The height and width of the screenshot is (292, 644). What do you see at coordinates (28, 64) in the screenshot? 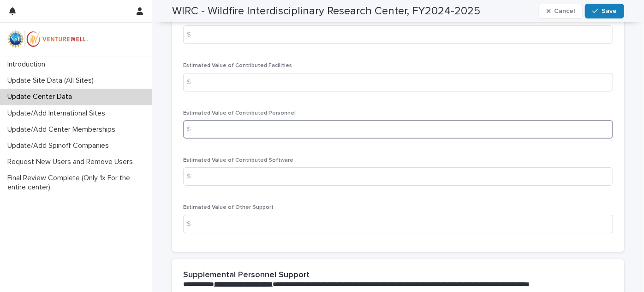
I see `p: Introduction` at bounding box center [28, 64].